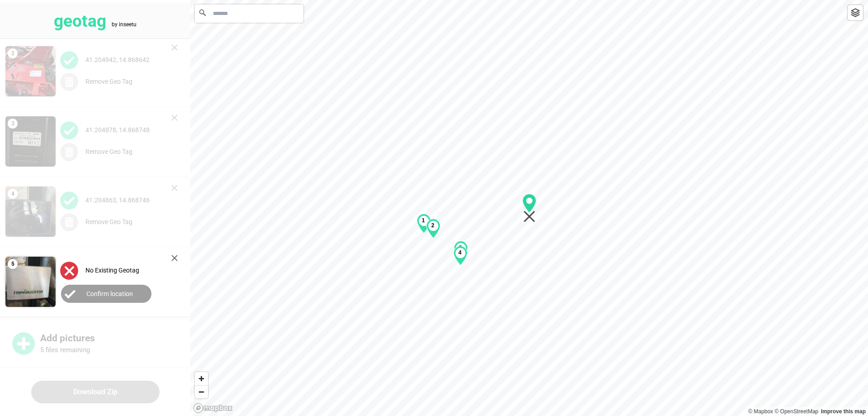  I want to click on span: Zoom in, so click(201, 378).